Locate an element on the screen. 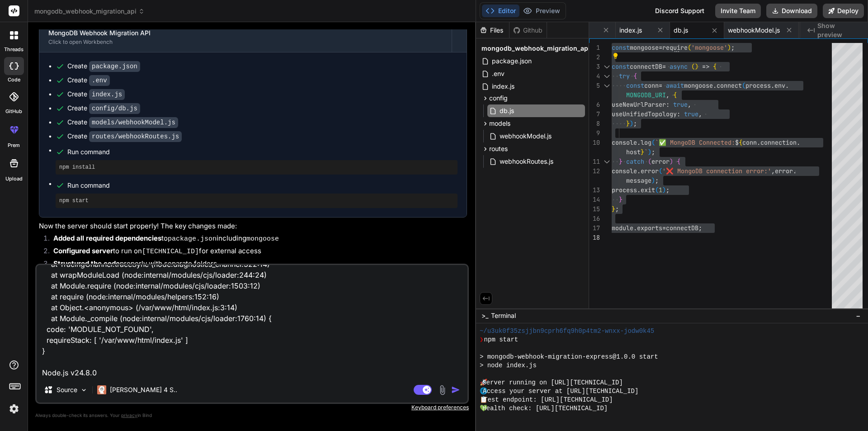  span: webhookRoutes.js is located at coordinates (526, 162).